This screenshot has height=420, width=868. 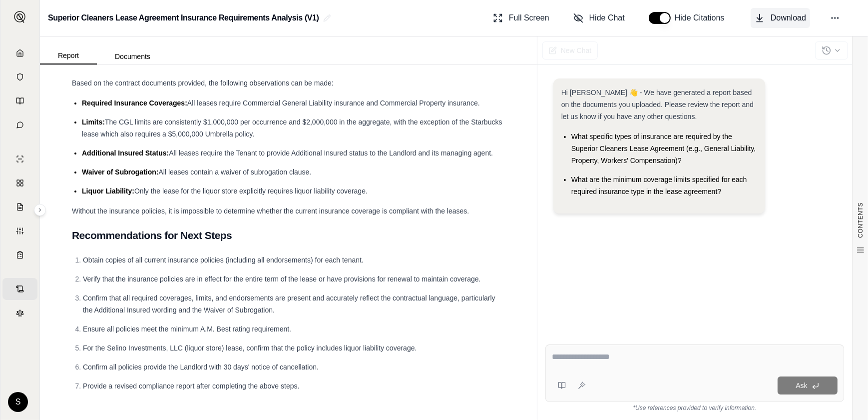 I want to click on button: Full Screen, so click(x=521, y=18).